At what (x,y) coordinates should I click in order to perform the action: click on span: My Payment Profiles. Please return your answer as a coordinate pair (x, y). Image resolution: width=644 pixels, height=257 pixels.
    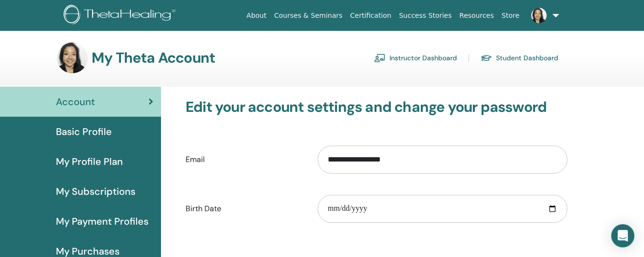
    Looking at the image, I should click on (102, 221).